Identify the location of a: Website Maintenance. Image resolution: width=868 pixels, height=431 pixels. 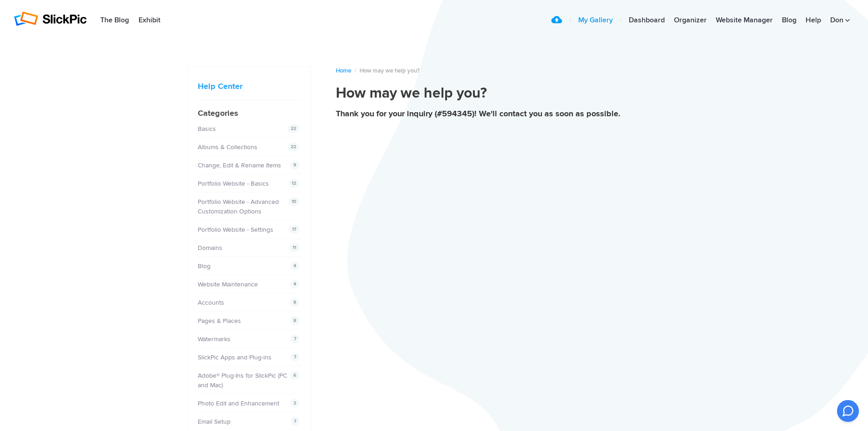
(227, 284).